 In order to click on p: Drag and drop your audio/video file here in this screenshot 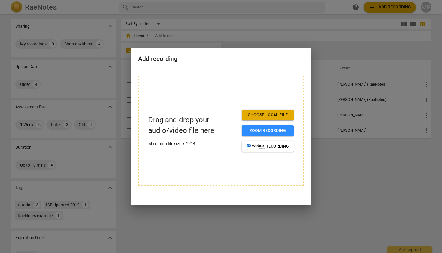, I will do `click(193, 125)`.